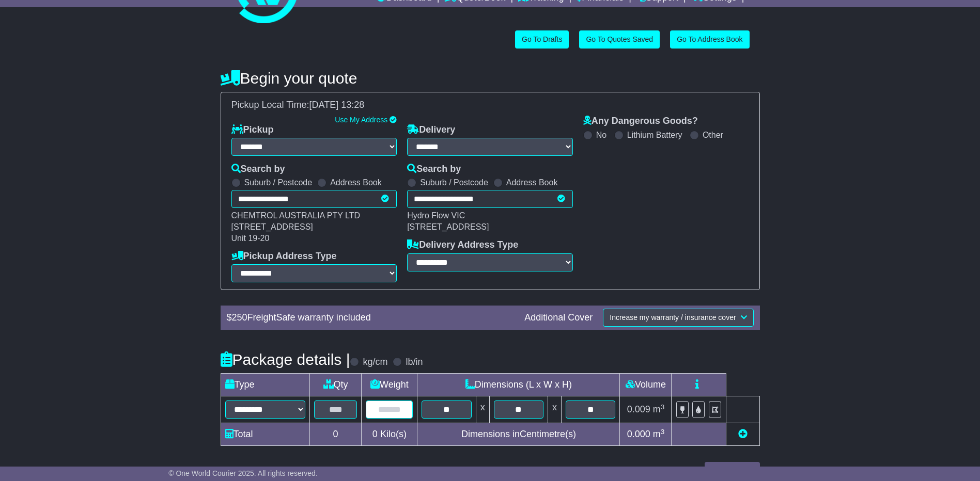  Describe the element at coordinates (361, 120) in the screenshot. I see `a: Use My Address` at that location.